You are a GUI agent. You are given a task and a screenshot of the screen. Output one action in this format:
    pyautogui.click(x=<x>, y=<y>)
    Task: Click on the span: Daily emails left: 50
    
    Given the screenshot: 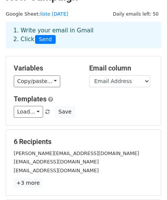 What is the action you would take?
    pyautogui.click(x=135, y=14)
    